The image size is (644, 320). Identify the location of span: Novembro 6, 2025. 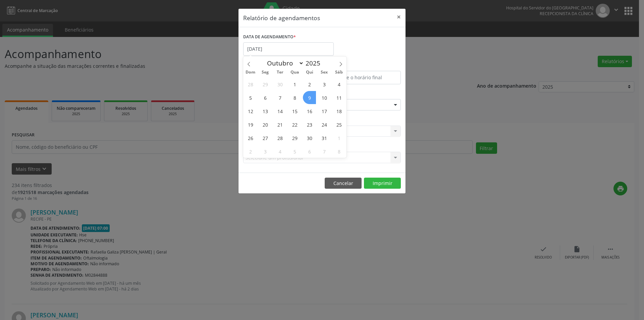
(309, 151).